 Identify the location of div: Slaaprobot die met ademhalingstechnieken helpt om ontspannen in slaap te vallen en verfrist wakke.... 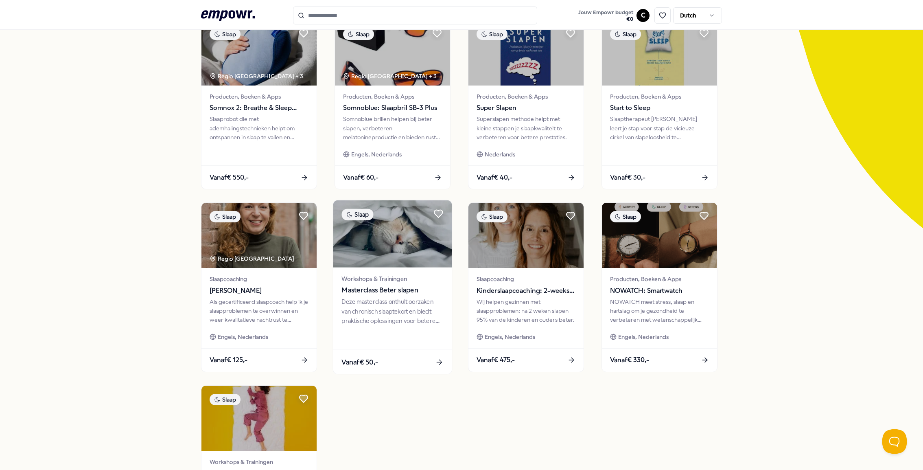
(259, 128).